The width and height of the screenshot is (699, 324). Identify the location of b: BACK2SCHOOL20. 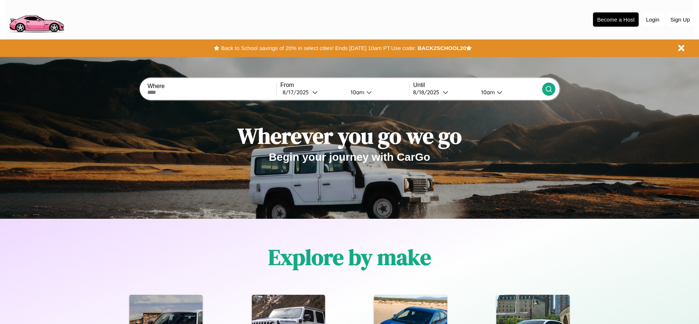
(442, 48).